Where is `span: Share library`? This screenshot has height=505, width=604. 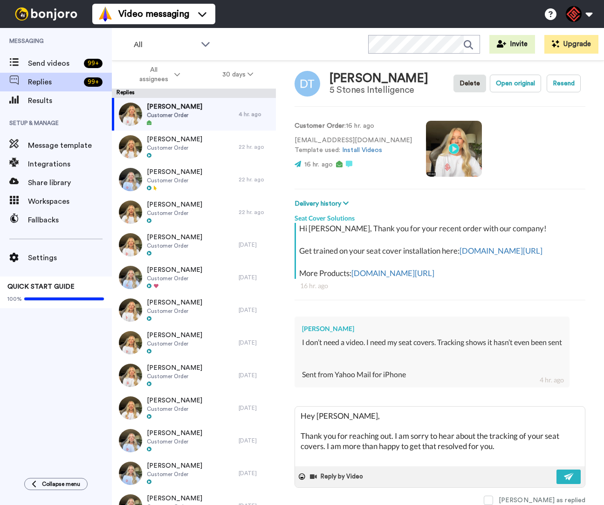 span: Share library is located at coordinates (70, 183).